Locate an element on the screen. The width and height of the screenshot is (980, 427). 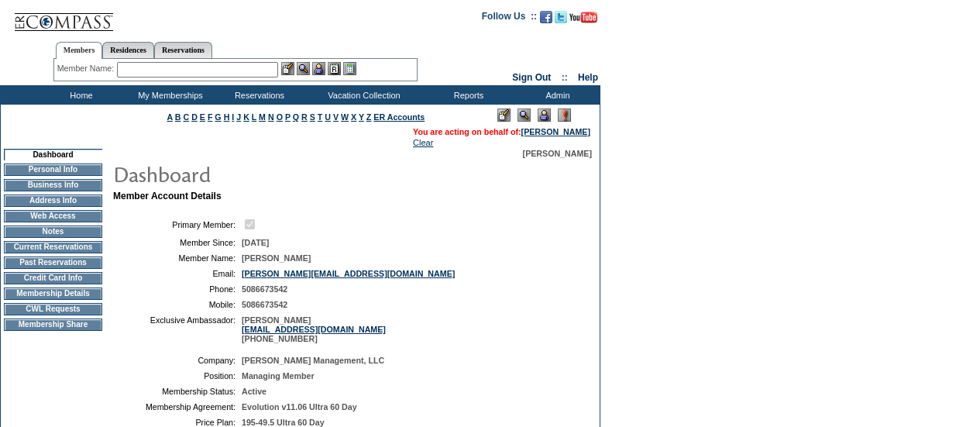
img: Subscribe to our YouTube Channel is located at coordinates (583, 17).